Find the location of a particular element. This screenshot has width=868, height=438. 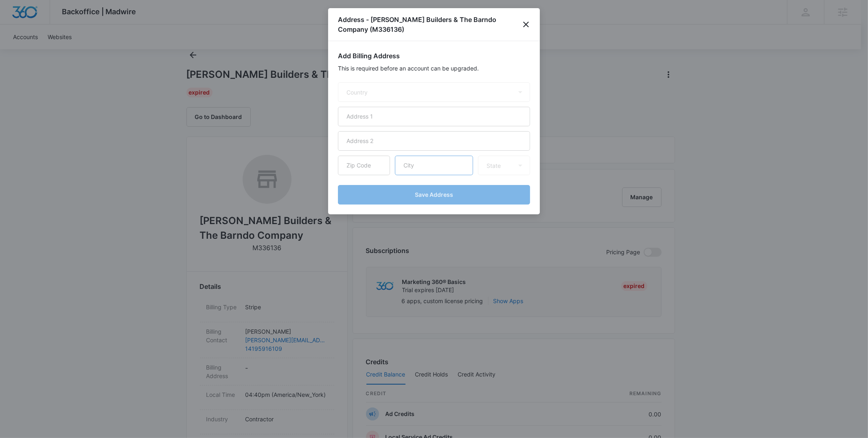

h2: Add Billing Address is located at coordinates (434, 56).